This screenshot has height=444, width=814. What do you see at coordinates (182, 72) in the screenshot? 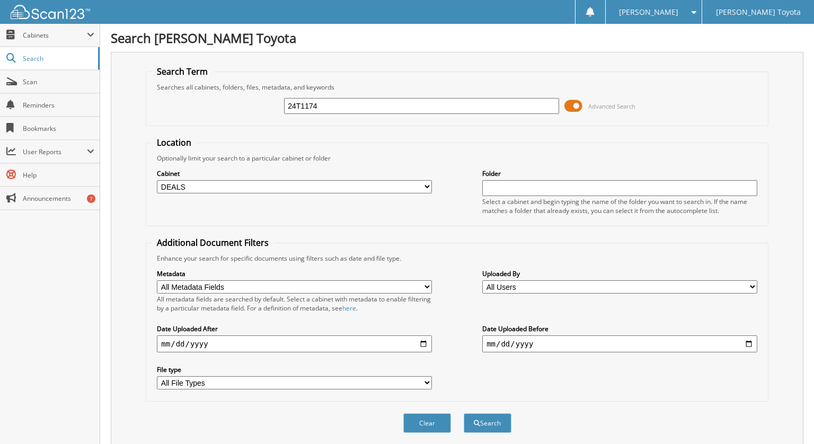
I see `legend: Search Term` at bounding box center [182, 72].